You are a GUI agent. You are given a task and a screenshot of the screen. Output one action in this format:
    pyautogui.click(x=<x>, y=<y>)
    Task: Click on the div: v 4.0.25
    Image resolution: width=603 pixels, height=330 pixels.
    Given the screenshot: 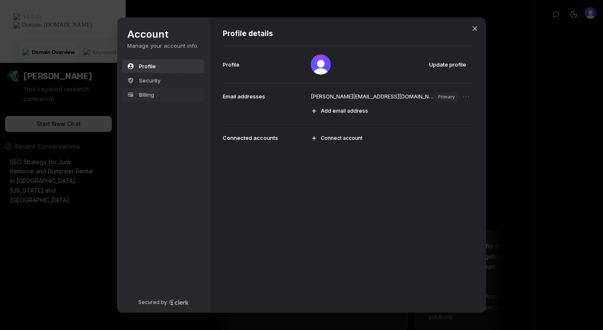 What is the action you would take?
    pyautogui.click(x=32, y=17)
    